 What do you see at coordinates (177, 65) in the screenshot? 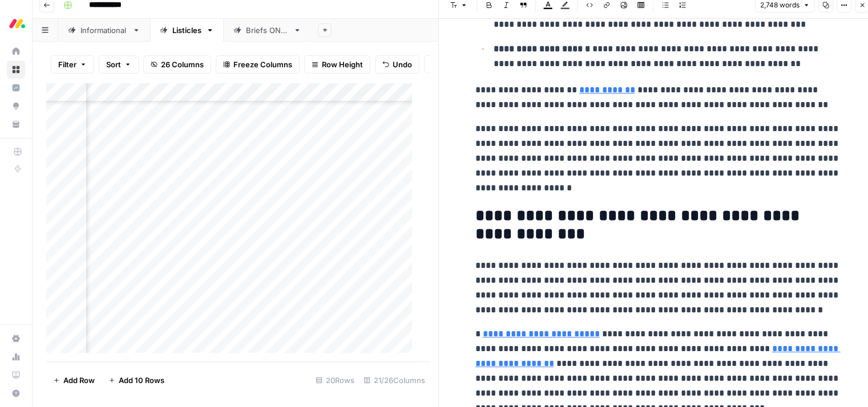
I see `button: 26 Columns` at bounding box center [177, 65].